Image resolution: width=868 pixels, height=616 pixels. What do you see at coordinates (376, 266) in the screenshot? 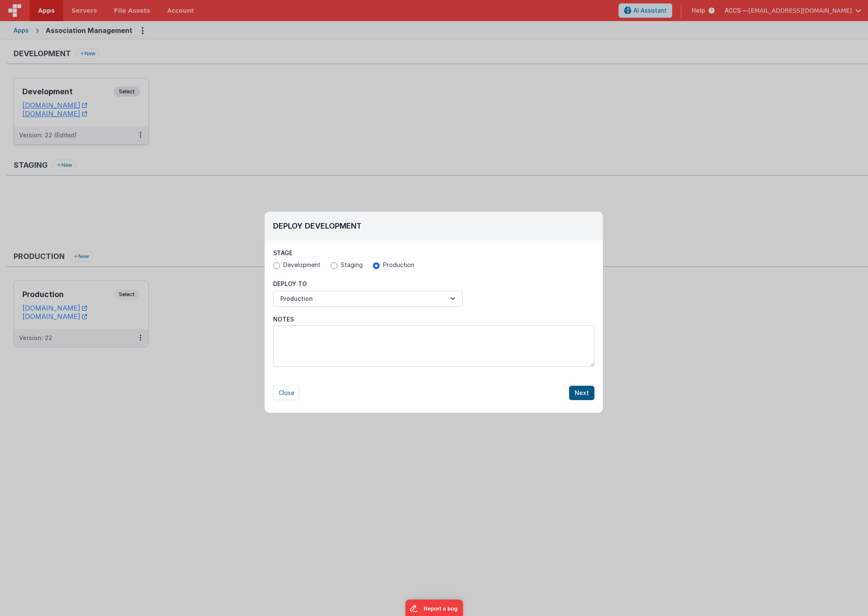
I see `input: Production` at bounding box center [376, 266].